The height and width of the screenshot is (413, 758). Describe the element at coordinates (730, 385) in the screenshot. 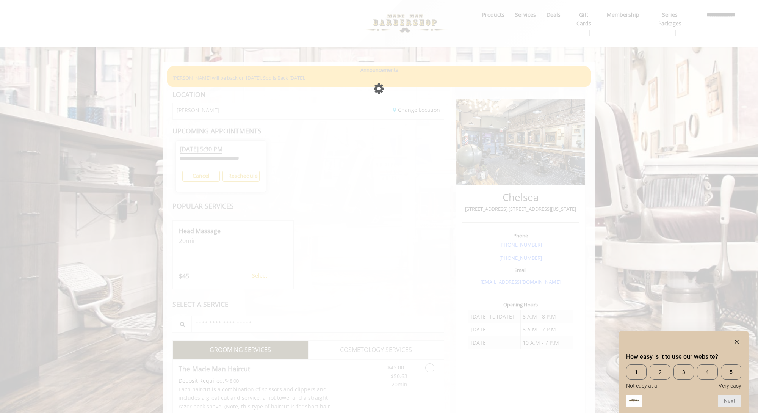

I see `span: Very easy` at that location.